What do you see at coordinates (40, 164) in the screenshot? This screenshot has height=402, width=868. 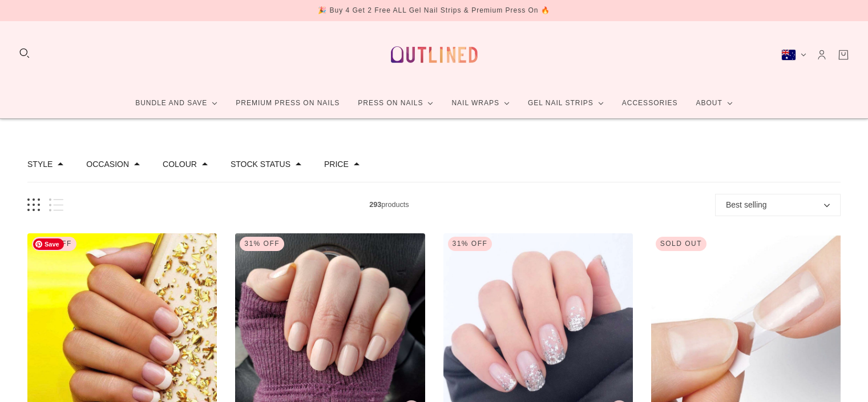 I see `button: Filter by Style` at bounding box center [40, 164].